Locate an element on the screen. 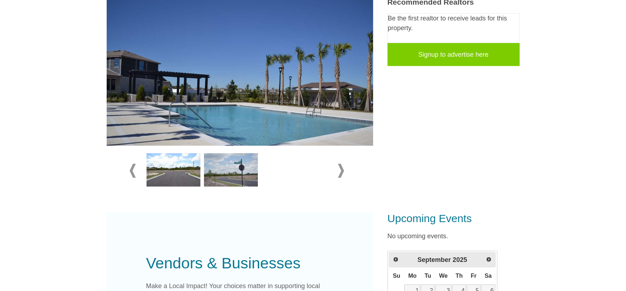  span: September is located at coordinates (434, 260).